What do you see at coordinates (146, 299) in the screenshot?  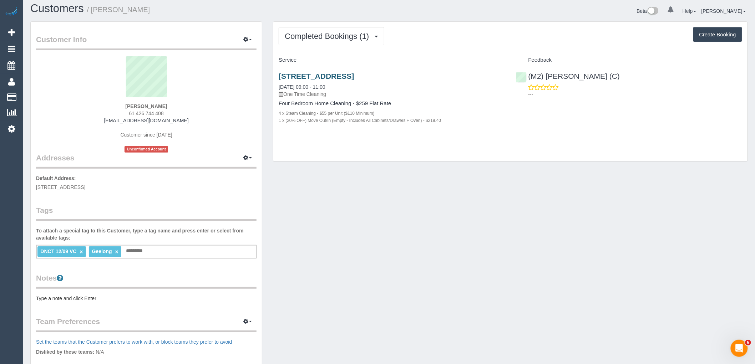 I see `pre: Type a note and click Enter` at bounding box center [146, 299].